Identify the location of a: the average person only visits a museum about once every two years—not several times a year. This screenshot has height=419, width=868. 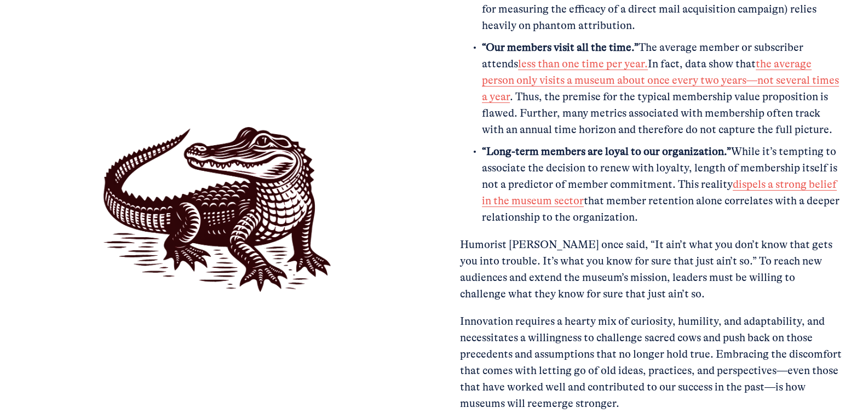
(660, 80).